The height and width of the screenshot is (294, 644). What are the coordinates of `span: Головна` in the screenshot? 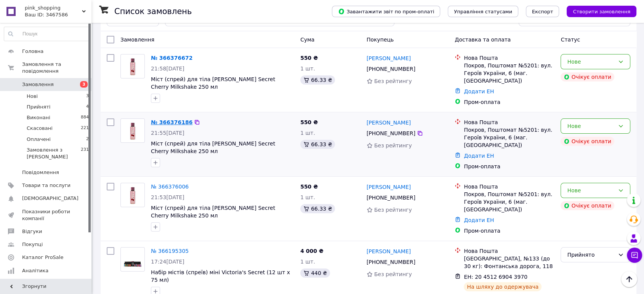 It's located at (33, 52).